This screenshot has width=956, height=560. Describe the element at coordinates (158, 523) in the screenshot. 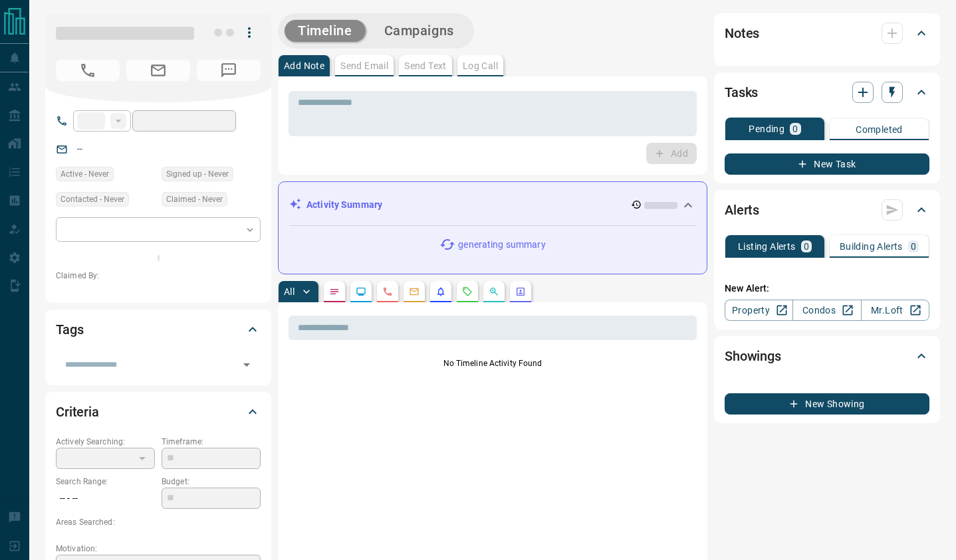

I see `p: Areas Searched:` at that location.